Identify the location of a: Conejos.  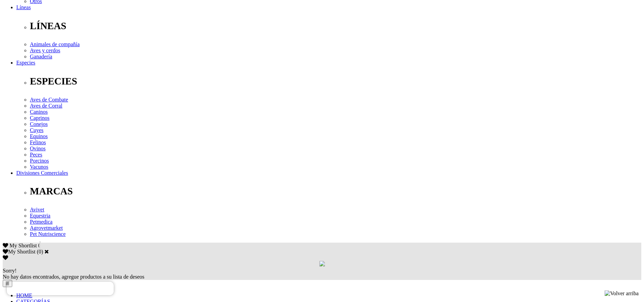
(39, 124).